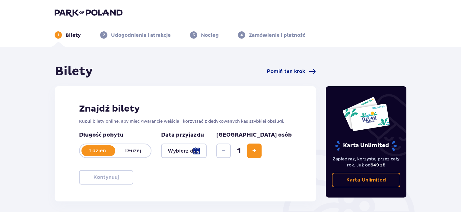  I want to click on p: Zamówienie i płatność, so click(277, 35).